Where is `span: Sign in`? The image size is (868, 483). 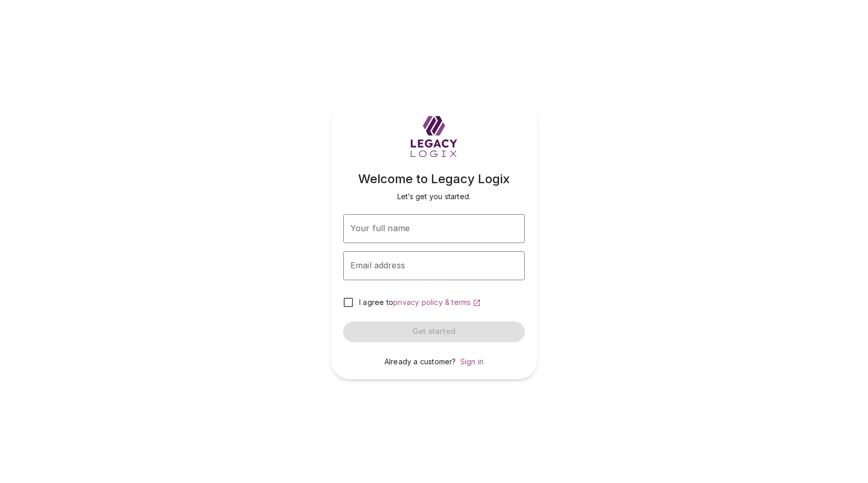
span: Sign in is located at coordinates (472, 361).